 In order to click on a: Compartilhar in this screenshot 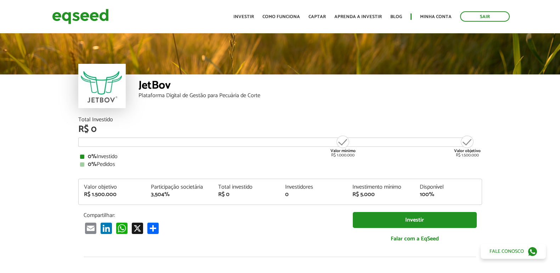, I will do `click(153, 228)`.